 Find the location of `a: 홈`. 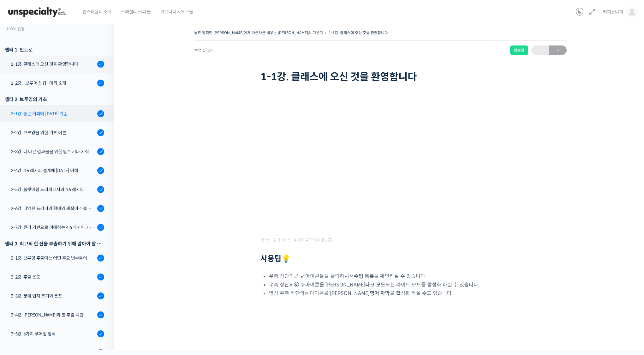

a: 홈 is located at coordinates (22, 208).